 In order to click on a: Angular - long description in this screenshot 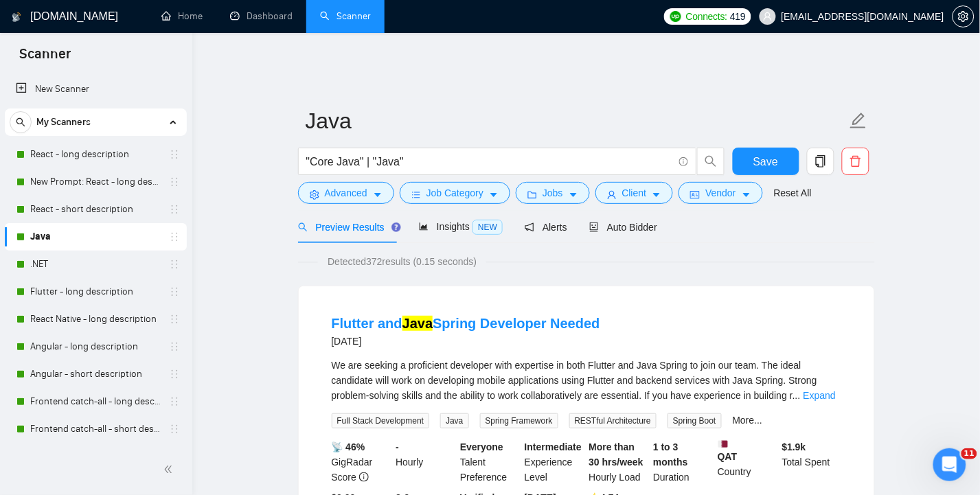, I will do `click(96, 347)`.